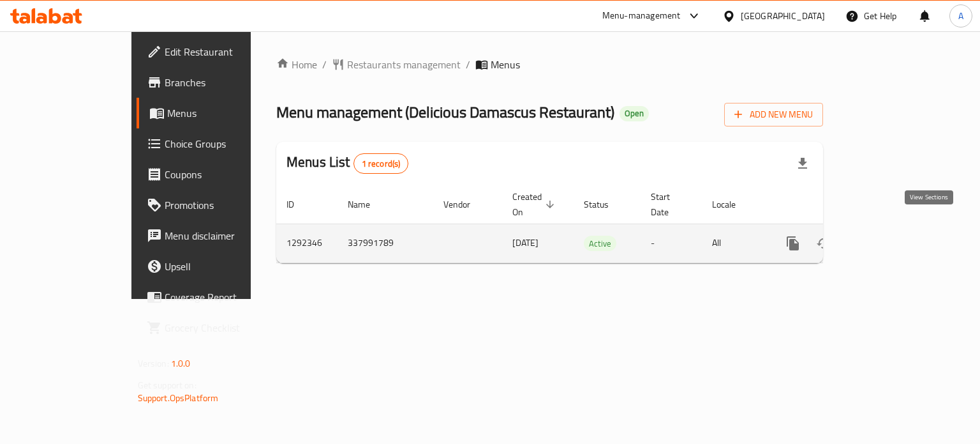 The height and width of the screenshot is (444, 980). I want to click on span: Open, so click(634, 113).